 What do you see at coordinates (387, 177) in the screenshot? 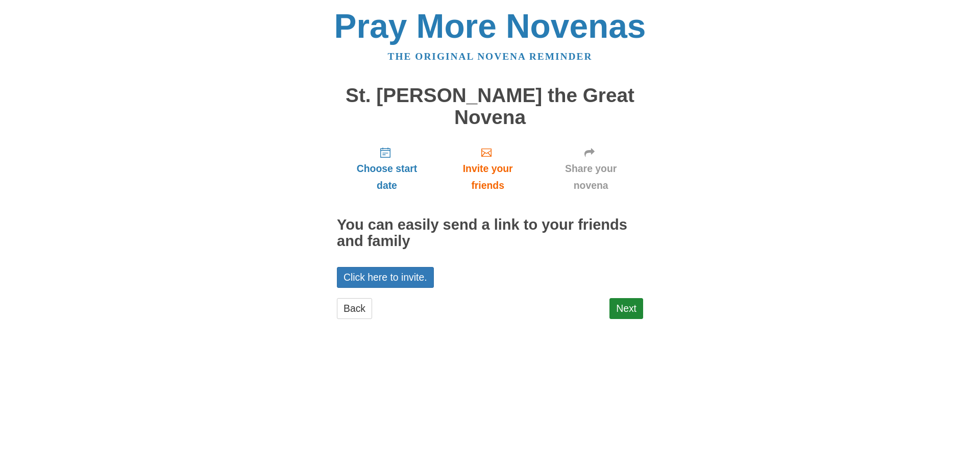
I see `span: Choose start date` at bounding box center [387, 177].